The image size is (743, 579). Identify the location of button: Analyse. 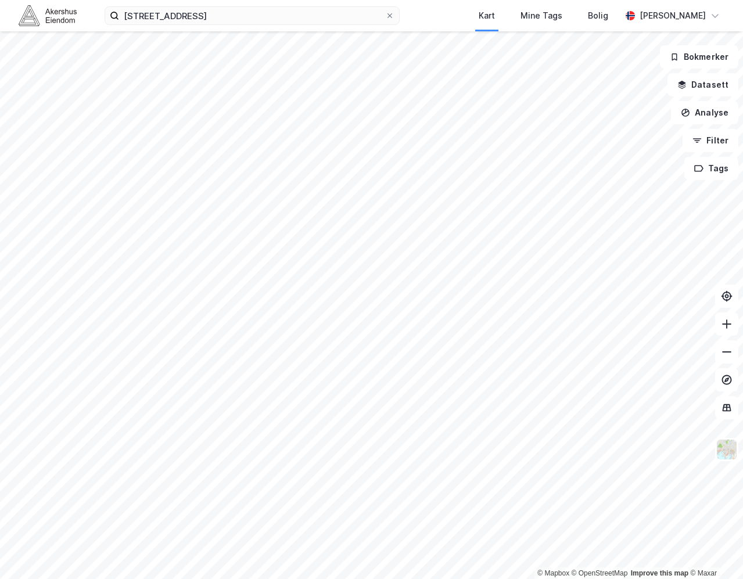
(705, 113).